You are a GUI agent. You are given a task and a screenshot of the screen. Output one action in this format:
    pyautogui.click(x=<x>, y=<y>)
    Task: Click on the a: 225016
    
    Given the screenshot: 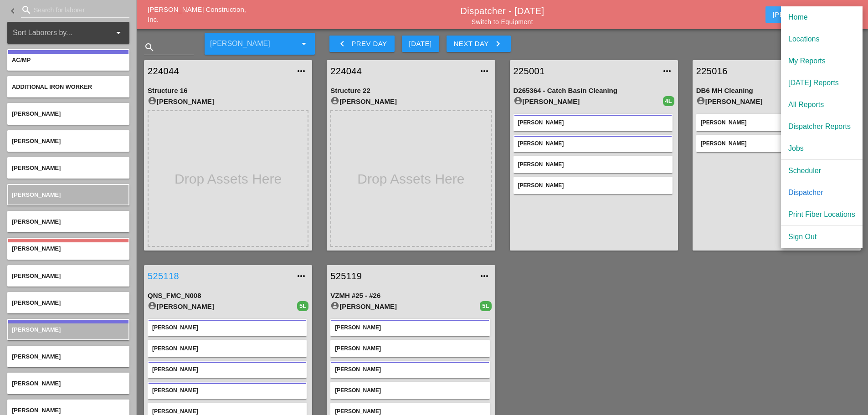 What is the action you would take?
    pyautogui.click(x=767, y=71)
    